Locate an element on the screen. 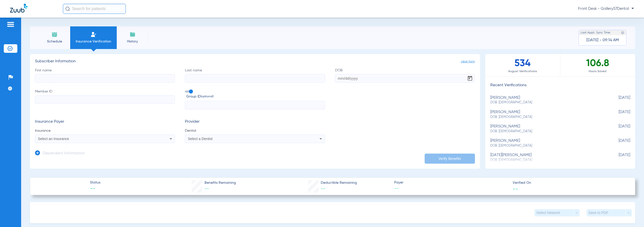 Image resolution: width=644 pixels, height=227 pixels. small: (optional) is located at coordinates (207, 96).